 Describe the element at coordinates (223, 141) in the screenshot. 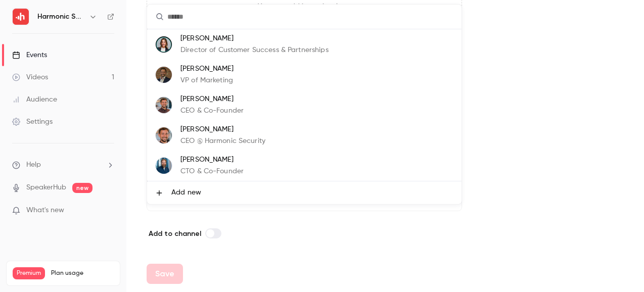

I see `p: CEO @ Harmonic Security` at that location.